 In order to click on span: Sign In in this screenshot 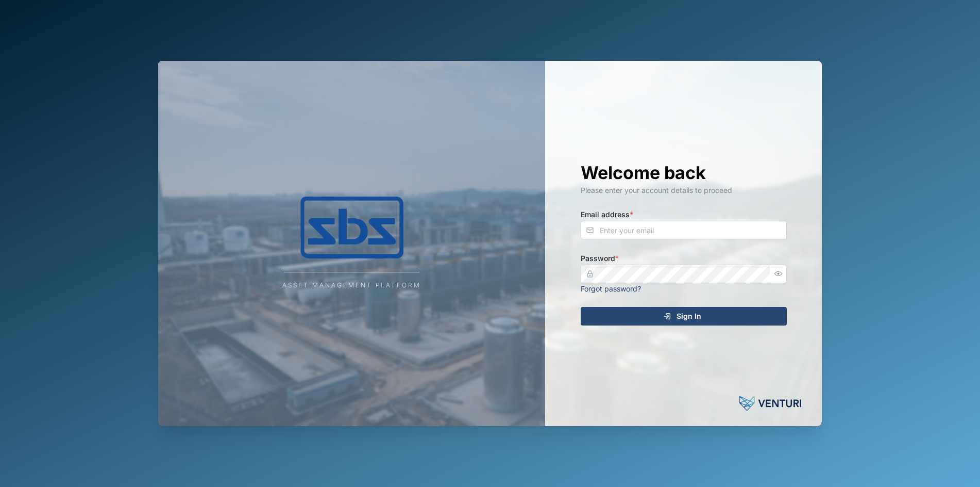, I will do `click(689, 316)`.